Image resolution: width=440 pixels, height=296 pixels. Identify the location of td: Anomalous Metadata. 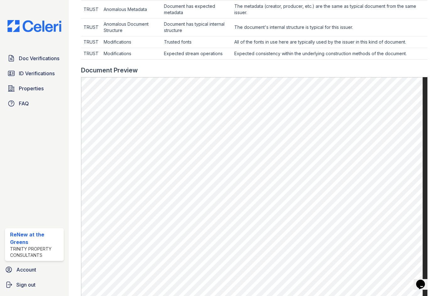
(131, 9).